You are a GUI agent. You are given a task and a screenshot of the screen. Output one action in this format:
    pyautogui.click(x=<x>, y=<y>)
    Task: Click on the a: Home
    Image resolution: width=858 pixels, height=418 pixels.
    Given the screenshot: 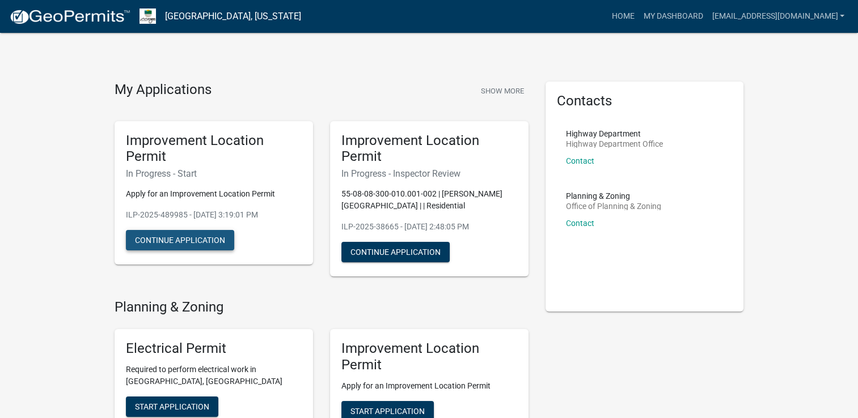 What is the action you would take?
    pyautogui.click(x=622, y=16)
    